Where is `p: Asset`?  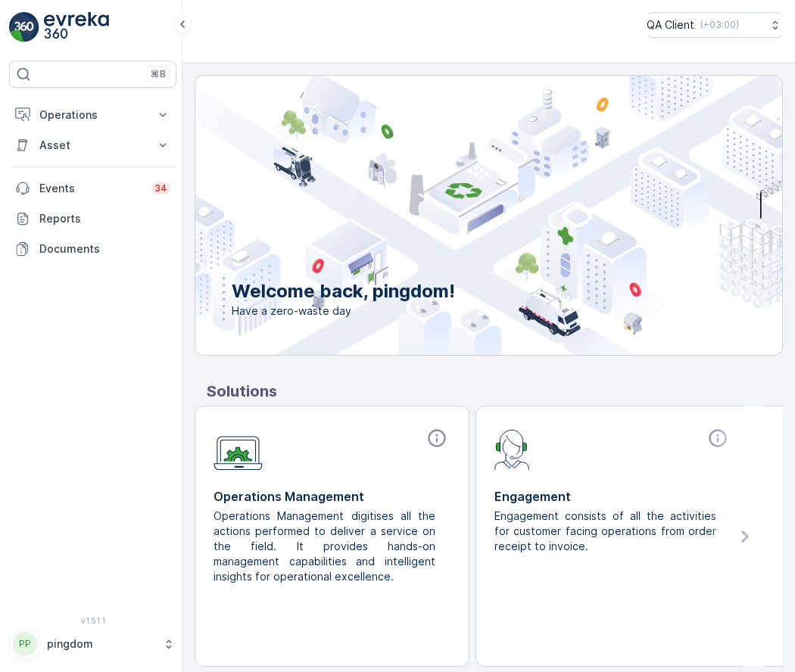
p: Asset is located at coordinates (92, 145).